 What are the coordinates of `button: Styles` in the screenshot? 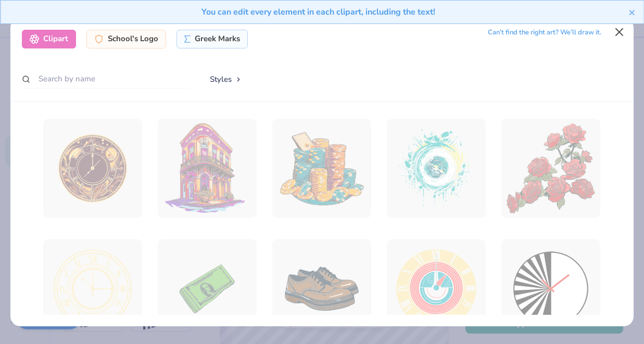 It's located at (226, 79).